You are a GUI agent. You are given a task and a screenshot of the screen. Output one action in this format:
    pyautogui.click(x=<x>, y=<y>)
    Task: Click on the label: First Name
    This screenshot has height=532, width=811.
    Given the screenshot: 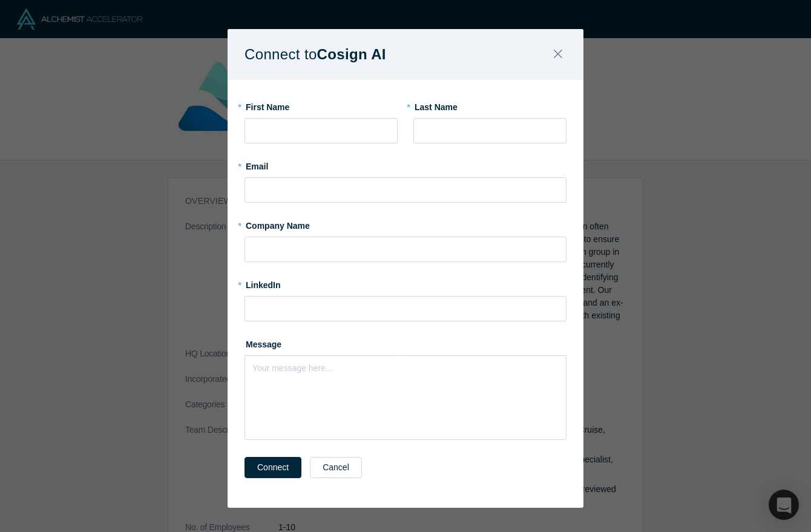 What is the action you would take?
    pyautogui.click(x=321, y=105)
    